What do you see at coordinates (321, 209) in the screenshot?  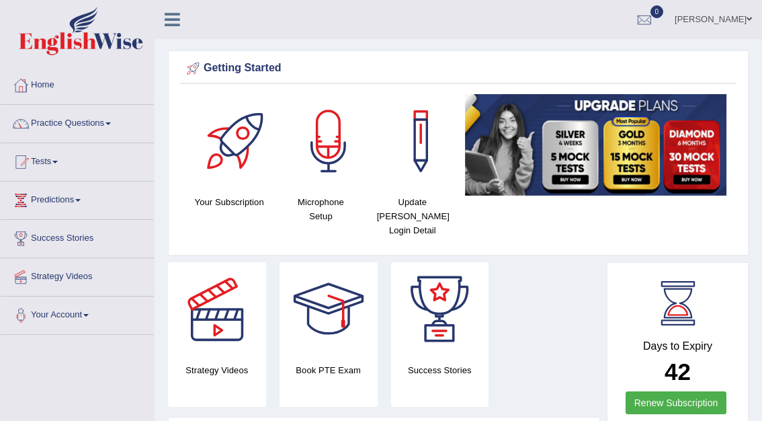 I see `h4: Microphone Setup` at bounding box center [321, 209].